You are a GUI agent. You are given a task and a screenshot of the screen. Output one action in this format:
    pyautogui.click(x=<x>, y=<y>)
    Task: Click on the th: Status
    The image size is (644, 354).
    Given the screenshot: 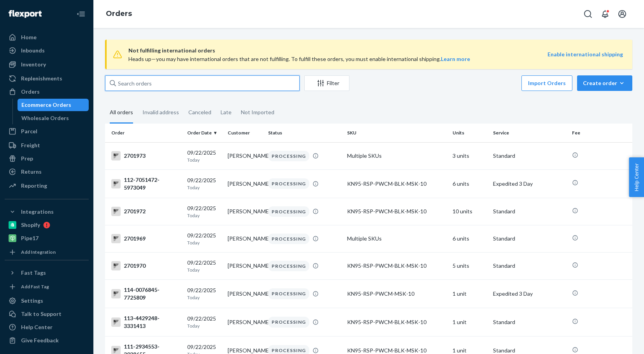 What is the action you would take?
    pyautogui.click(x=304, y=133)
    